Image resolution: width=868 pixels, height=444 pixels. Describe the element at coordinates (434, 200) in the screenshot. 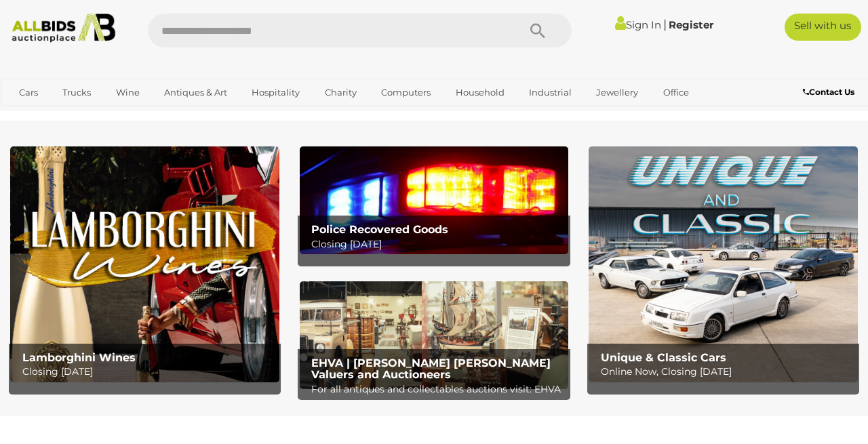

I see `img: Police Recovered Goods` at that location.